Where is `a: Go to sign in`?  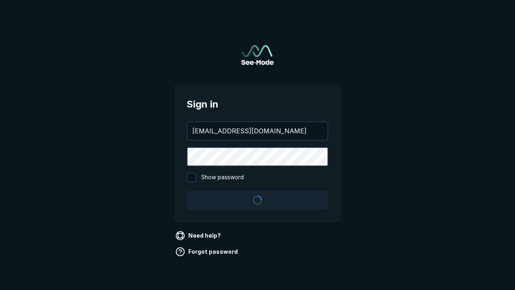 a: Go to sign in is located at coordinates (258, 55).